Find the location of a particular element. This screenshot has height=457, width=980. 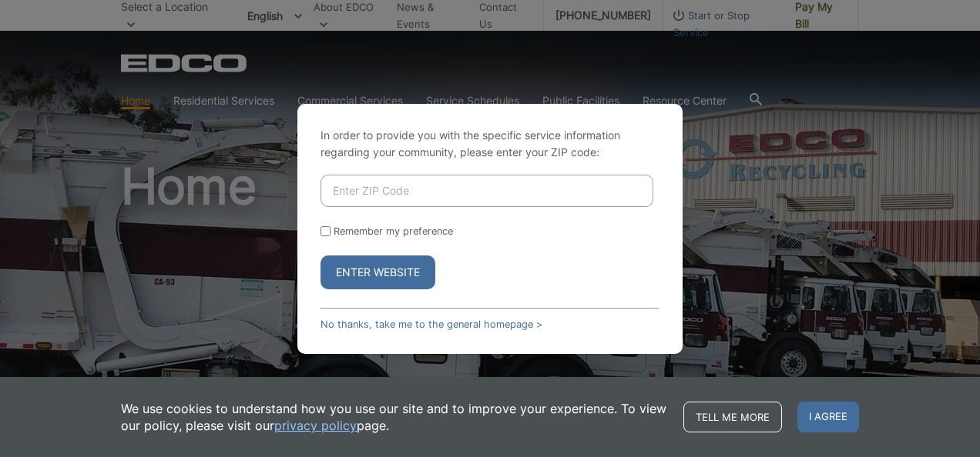

a: No thanks, take me to the general homepage > is located at coordinates (431, 324).